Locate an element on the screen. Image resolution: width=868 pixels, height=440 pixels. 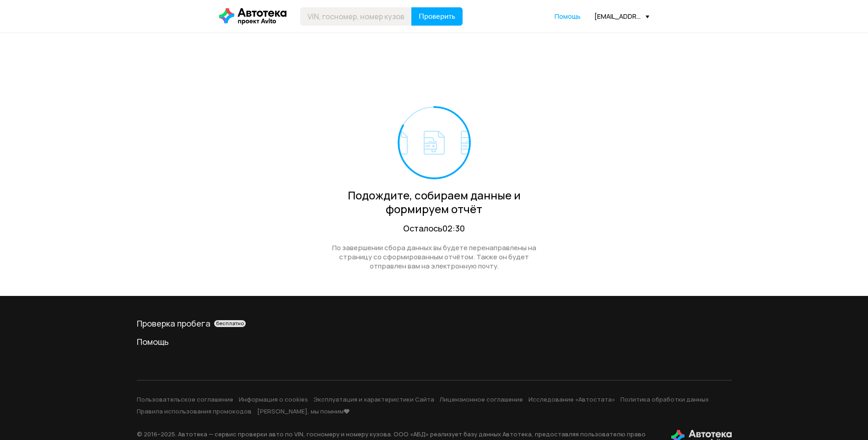
div: Подождите, собираем данные и формируем отчёт is located at coordinates (434, 202).